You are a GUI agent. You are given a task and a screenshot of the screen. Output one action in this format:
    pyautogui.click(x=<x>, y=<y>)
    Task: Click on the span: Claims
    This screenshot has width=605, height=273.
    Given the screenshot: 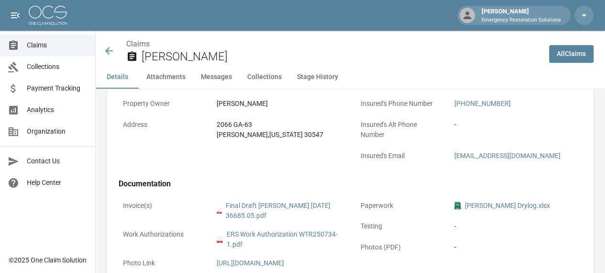 What is the action you would take?
    pyautogui.click(x=57, y=45)
    